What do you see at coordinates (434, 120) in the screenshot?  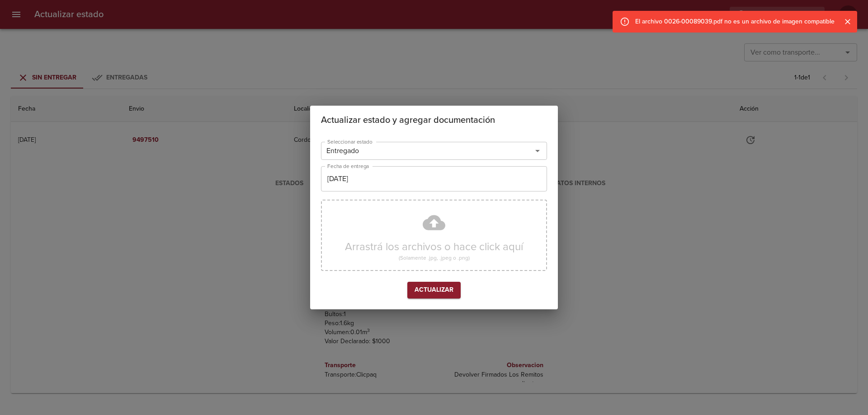 I see `h2: Actualizar estado y agregar documentación` at bounding box center [434, 120].